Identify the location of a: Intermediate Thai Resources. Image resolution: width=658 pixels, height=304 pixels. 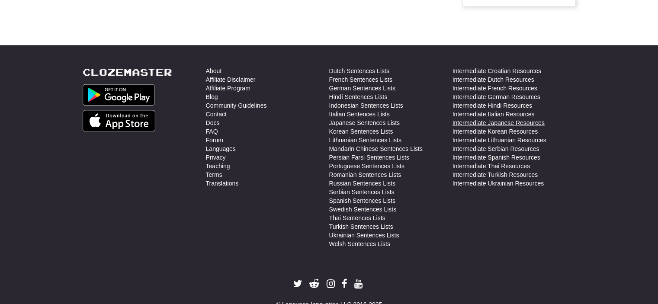
(491, 166).